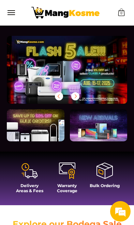  I want to click on h4: Bulk Ordering, so click(105, 185).